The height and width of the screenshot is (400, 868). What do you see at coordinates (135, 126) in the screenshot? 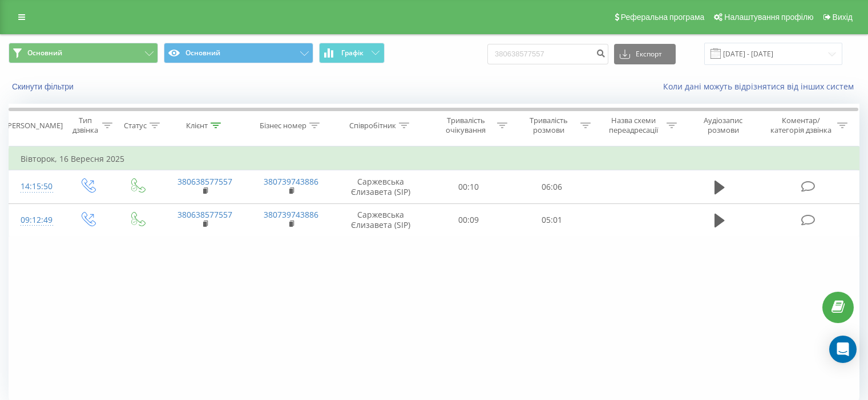
I see `div: Статус` at bounding box center [135, 126].